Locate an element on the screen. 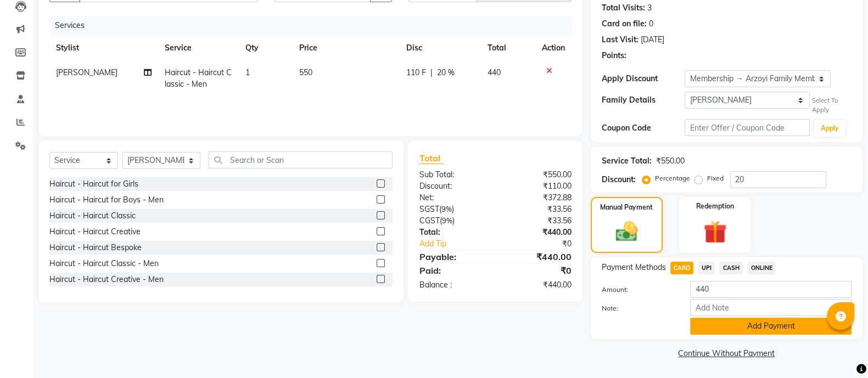 Image resolution: width=868 pixels, height=378 pixels. div: Haircut - Haircut for Girls is located at coordinates (94, 184).